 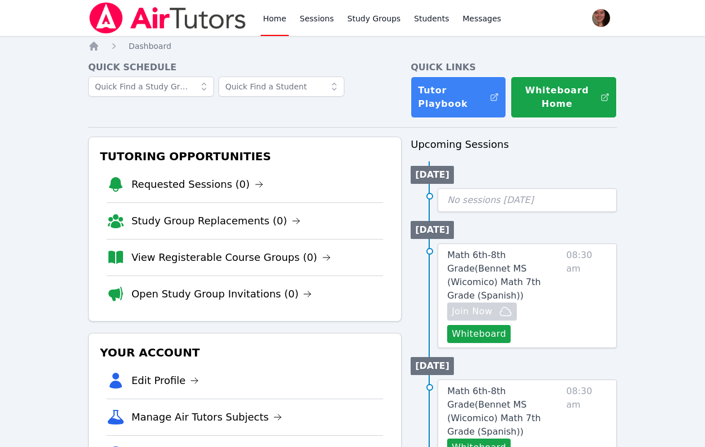 What do you see at coordinates (216, 221) in the screenshot?
I see `a: Study Group Replacements (0)` at bounding box center [216, 221].